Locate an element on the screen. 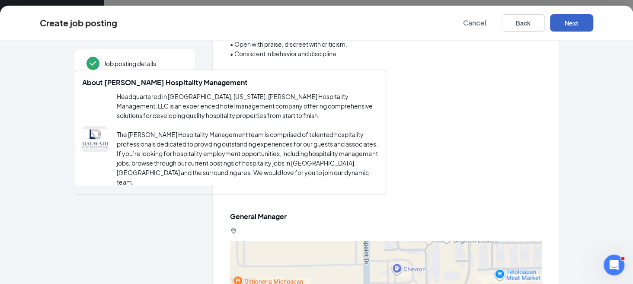 The image size is (633, 284). span: Compensation is located at coordinates (143, 89).